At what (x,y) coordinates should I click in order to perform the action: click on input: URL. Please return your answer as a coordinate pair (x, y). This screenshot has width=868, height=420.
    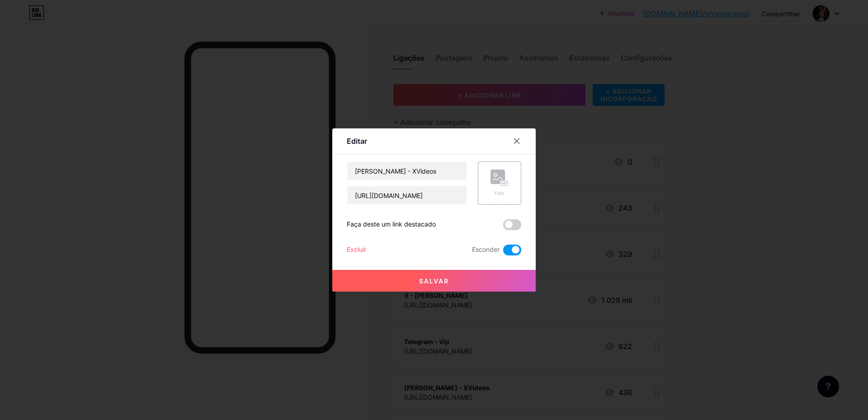
    Looking at the image, I should click on (407, 195).